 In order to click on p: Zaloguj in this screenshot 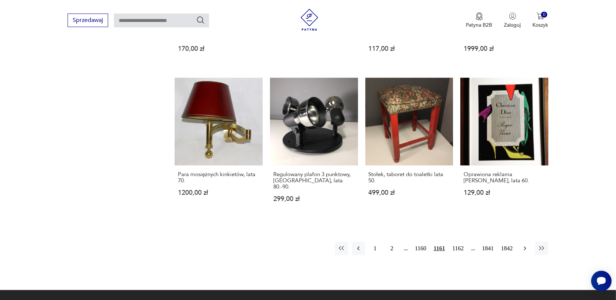, I will do `click(512, 25)`.